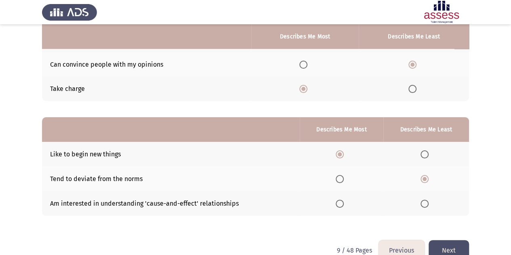  What do you see at coordinates (441, 12) in the screenshot?
I see `img: Assessment logo of Development Assessment R1 (EN/AR)` at bounding box center [441, 12].